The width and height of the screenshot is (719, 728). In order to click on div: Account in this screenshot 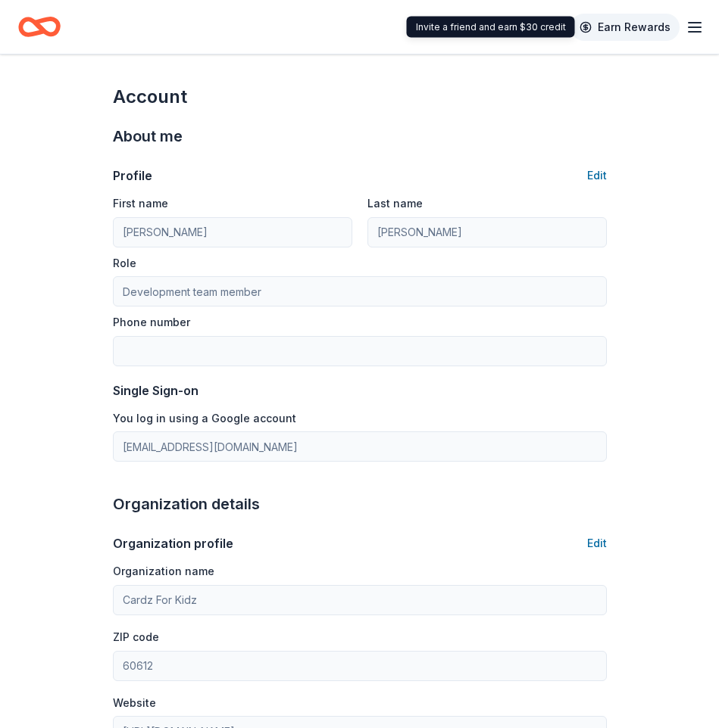, I will do `click(360, 97)`.